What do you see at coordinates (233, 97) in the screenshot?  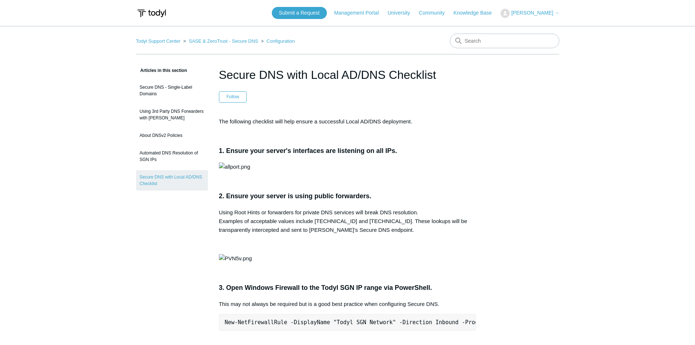 I see `button: Follow Article` at bounding box center [233, 97].